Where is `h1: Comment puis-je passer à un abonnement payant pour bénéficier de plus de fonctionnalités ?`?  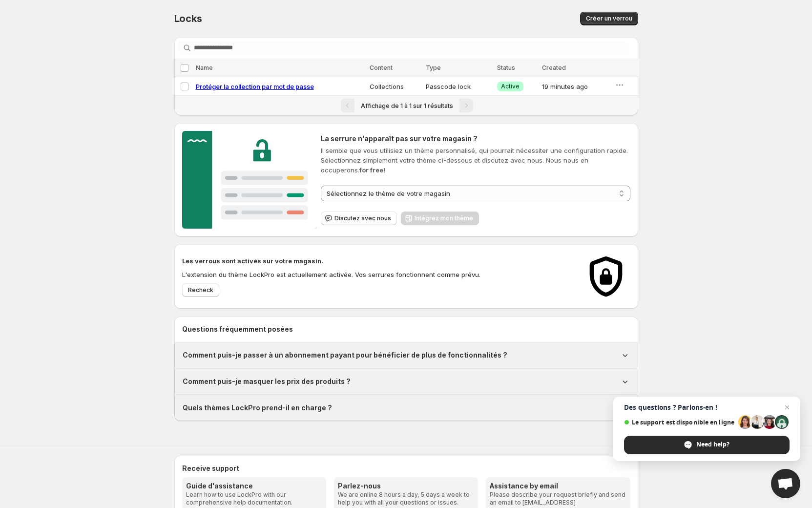
h1: Comment puis-je passer à un abonnement payant pour bénéficier de plus de fonctionnalités ? is located at coordinates (345, 356).